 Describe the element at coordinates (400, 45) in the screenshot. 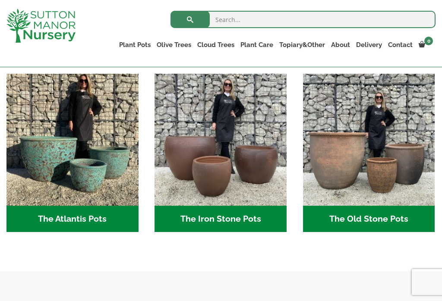

I see `a: Contact` at that location.